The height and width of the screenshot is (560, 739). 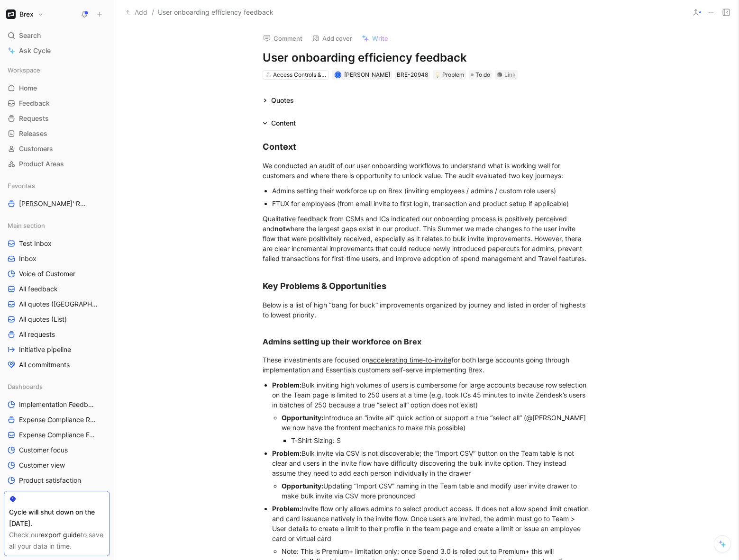 I want to click on span: Dashboards, so click(x=25, y=386).